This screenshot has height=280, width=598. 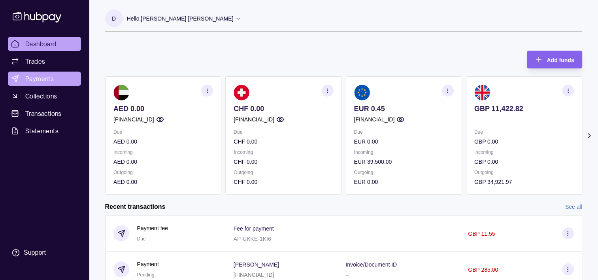 I want to click on a: Transactions, so click(x=44, y=113).